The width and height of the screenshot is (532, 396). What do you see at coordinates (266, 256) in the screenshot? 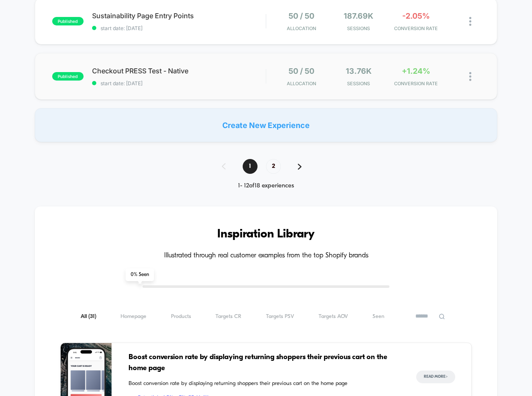
I see `h4: Illustrated through real customer examples from the top Shopify brands` at bounding box center [266, 256].